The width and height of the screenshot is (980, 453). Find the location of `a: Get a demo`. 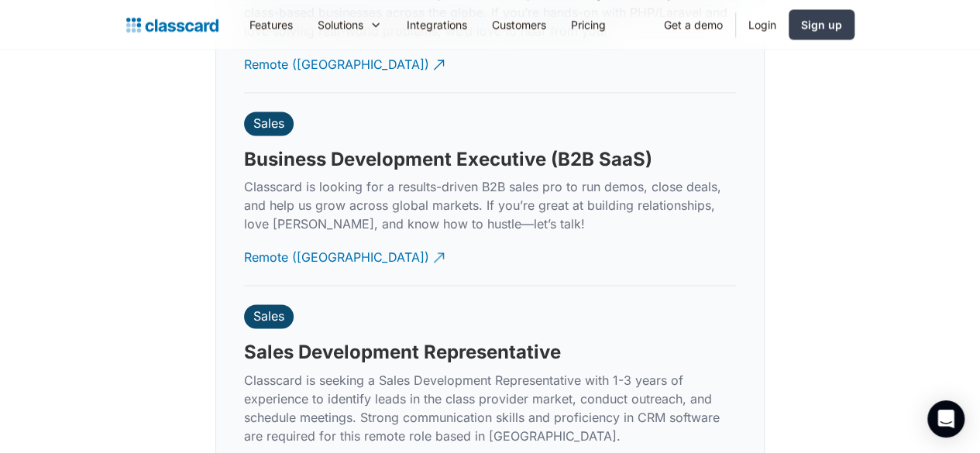

a: Get a demo is located at coordinates (694, 24).